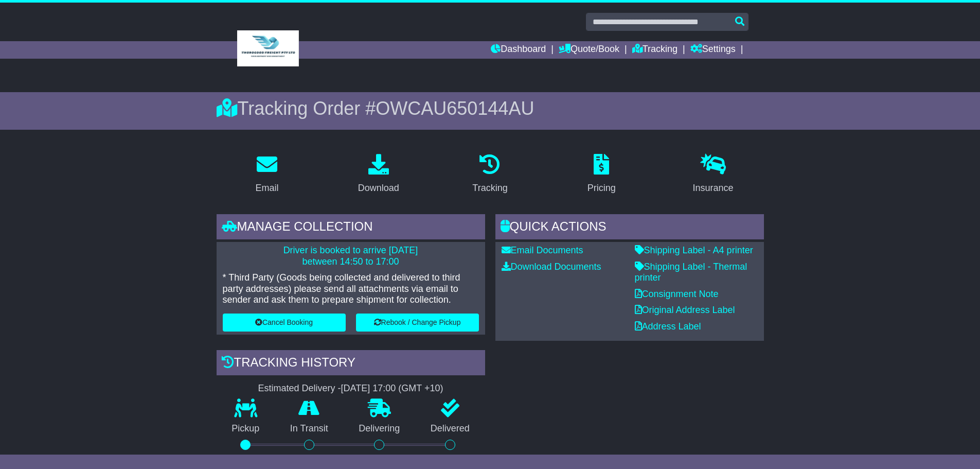  I want to click on div: Estimated Delivery -, so click(350, 388).